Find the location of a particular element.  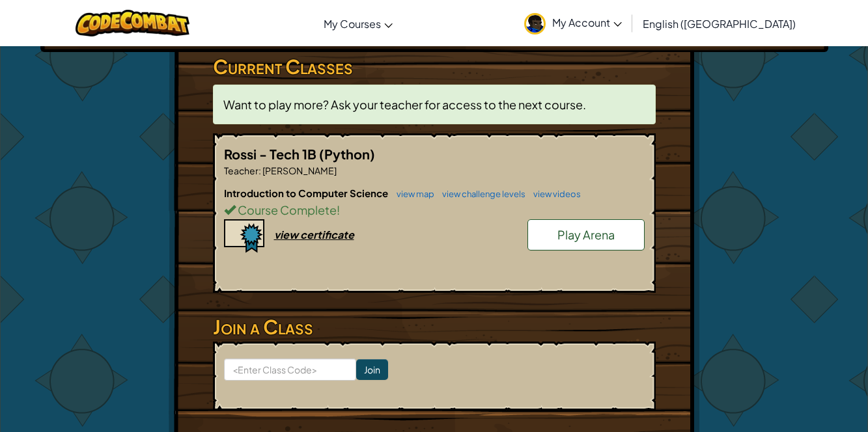

span: My Courses is located at coordinates (353, 23).